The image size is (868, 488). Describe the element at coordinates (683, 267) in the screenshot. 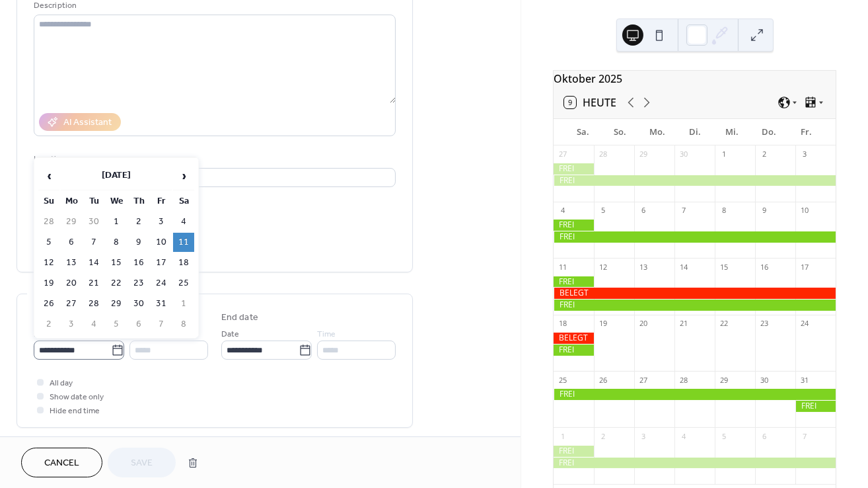

I see `div: 14` at that location.